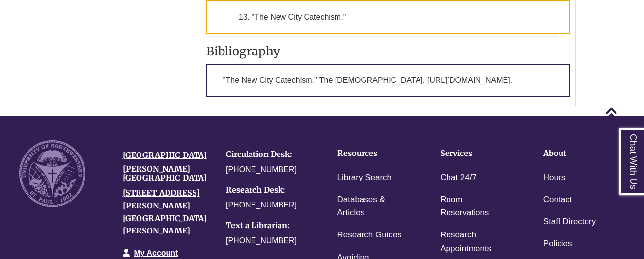 The image size is (644, 259). Describe the element at coordinates (270, 226) in the screenshot. I see `h4: Text a Librarian:` at that location.